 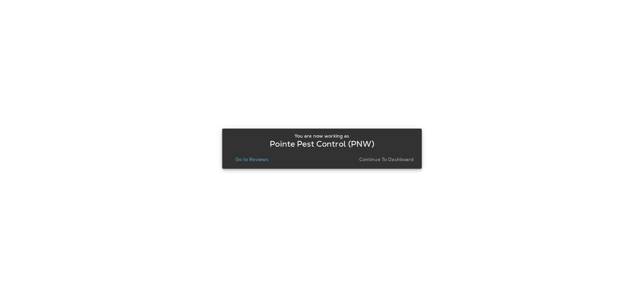 I want to click on button: Go to Reviews, so click(x=252, y=160).